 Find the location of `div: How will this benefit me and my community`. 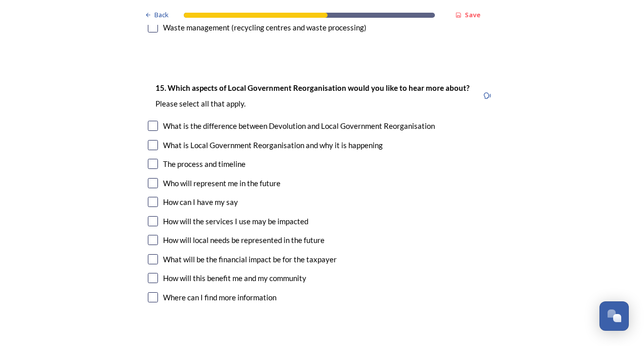

div: How will this benefit me and my community is located at coordinates (234, 278).